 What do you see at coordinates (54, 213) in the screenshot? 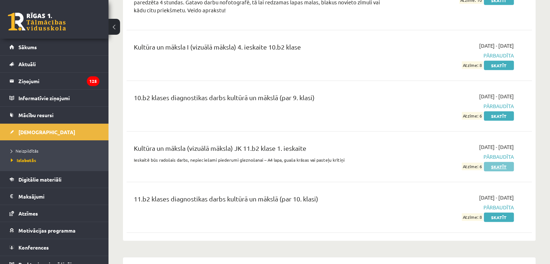
I see `a: Atzīmes` at bounding box center [54, 213].